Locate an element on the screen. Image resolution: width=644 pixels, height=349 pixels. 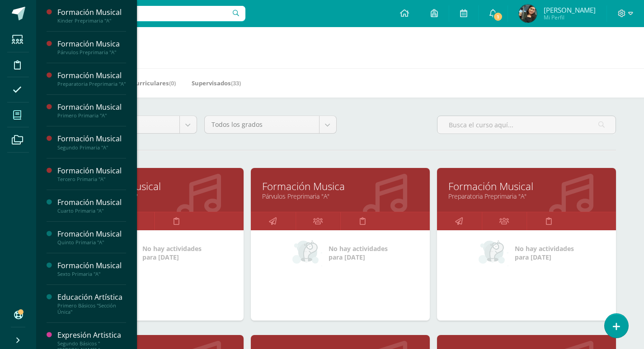
div: Quinto Primaria "A" is located at coordinates (91, 242).